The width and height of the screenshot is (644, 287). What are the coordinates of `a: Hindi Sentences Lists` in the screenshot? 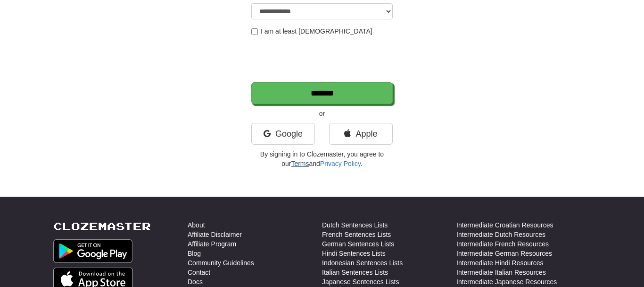 It's located at (353, 253).